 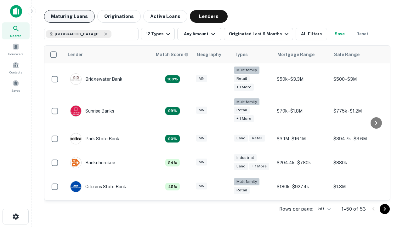 What do you see at coordinates (297, 209) in the screenshot?
I see `p: Rows per page:` at bounding box center [297, 209].